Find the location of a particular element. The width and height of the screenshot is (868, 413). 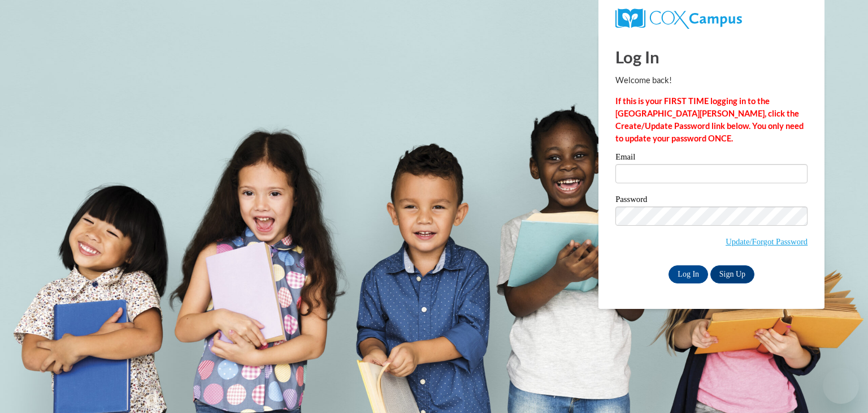

a: Sign Up is located at coordinates (732, 275).